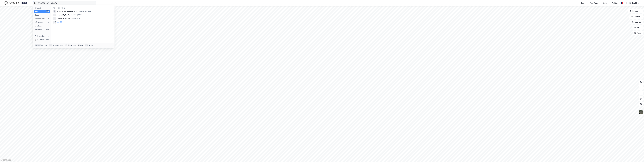  What do you see at coordinates (91, 45) in the screenshot?
I see `div: avbryt` at bounding box center [91, 45].